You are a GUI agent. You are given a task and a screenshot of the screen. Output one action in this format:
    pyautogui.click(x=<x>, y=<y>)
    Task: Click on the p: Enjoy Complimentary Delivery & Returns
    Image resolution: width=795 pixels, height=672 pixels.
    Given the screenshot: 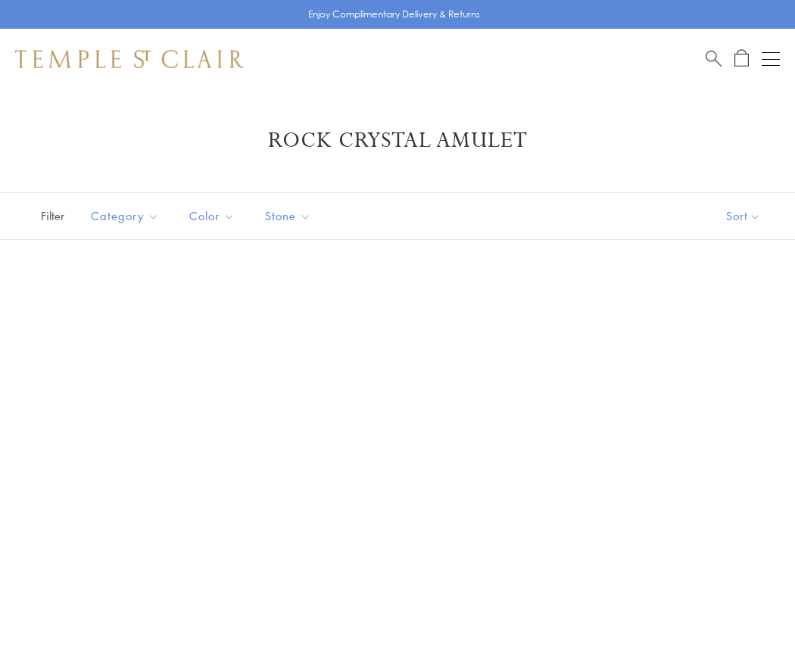 What is the action you would take?
    pyautogui.click(x=394, y=15)
    